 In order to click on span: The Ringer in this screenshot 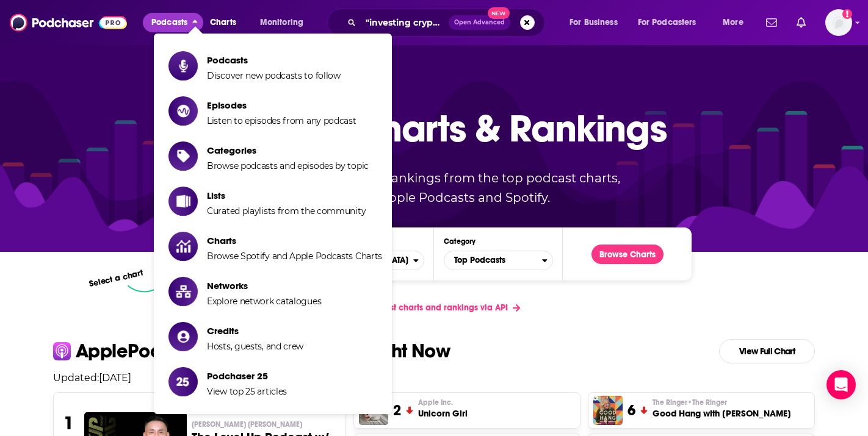, I will do `click(689, 403)`.